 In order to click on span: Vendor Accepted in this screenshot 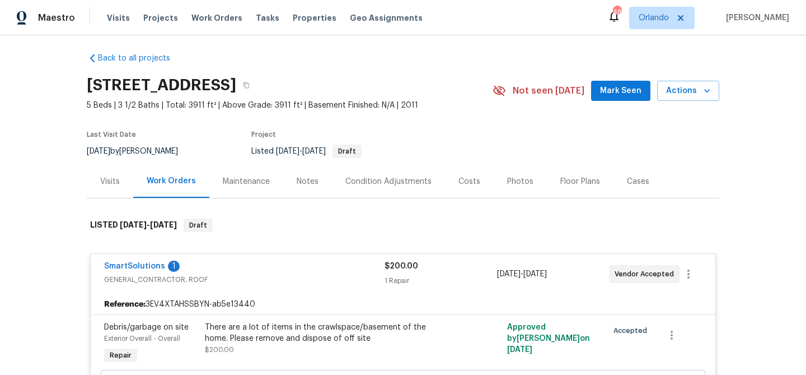, I will do `click(647, 274)`.